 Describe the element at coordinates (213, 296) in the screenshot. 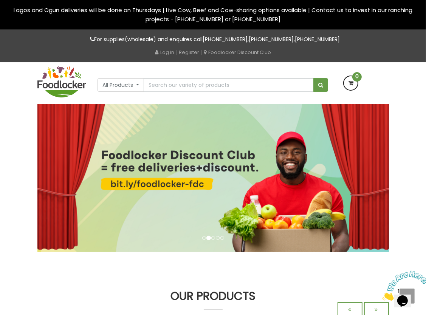

I see `h3: OUR PRODUCTS` at that location.